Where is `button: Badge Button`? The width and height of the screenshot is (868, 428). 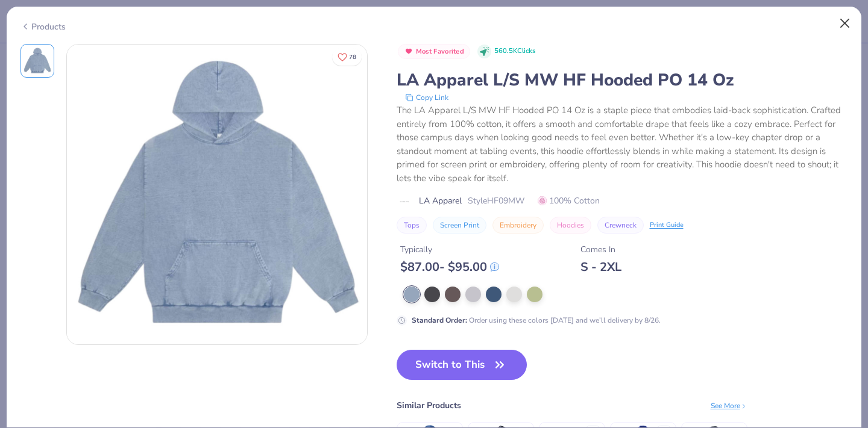 button: Badge Button is located at coordinates (434, 52).